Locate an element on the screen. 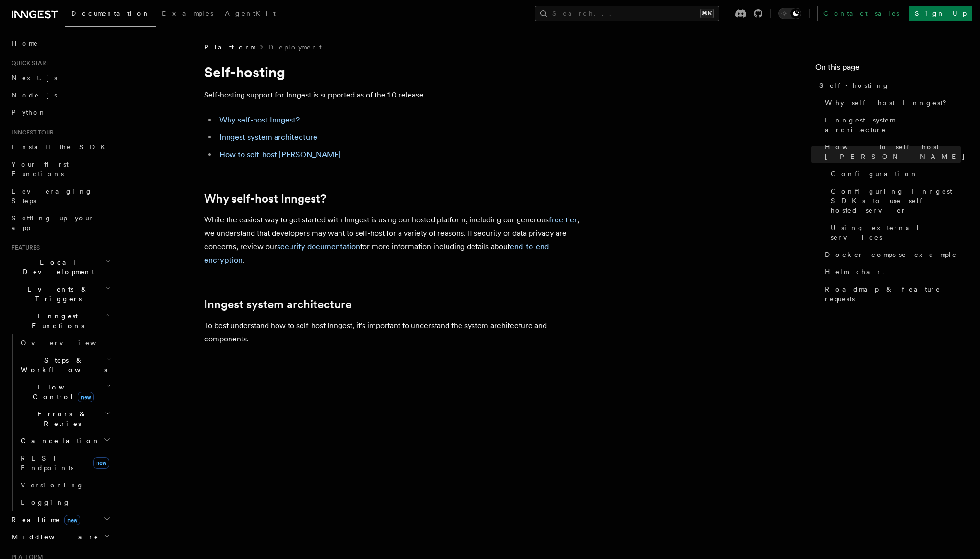 The height and width of the screenshot is (559, 980). a: REST Endpointsnew is located at coordinates (65, 463).